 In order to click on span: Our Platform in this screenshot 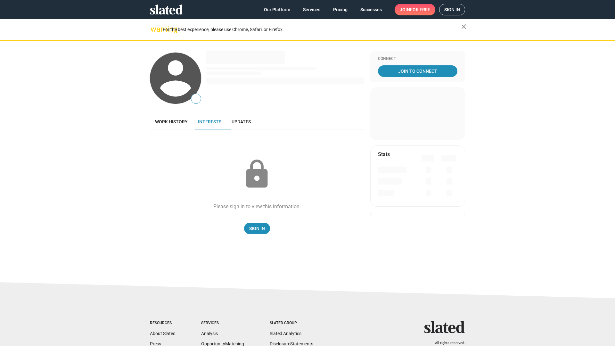, I will do `click(277, 10)`.